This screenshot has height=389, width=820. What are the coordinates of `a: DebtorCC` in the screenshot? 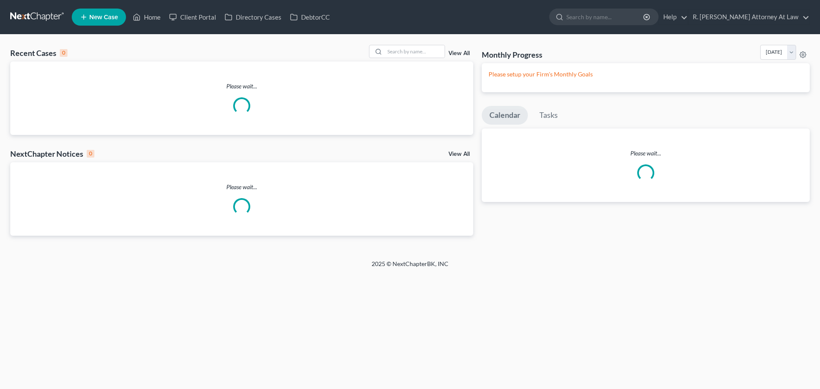 It's located at (310, 17).